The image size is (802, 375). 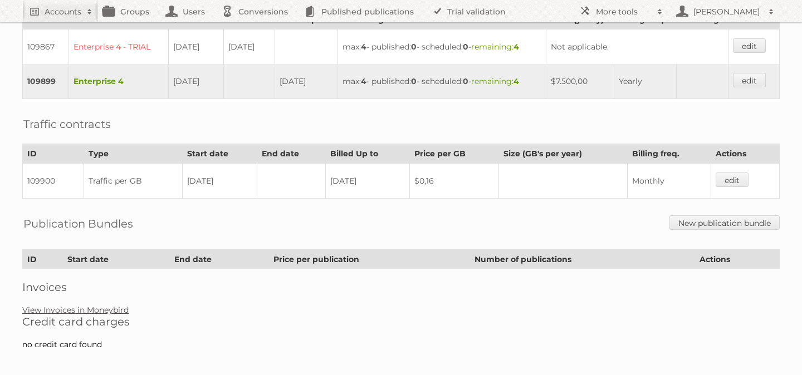 I want to click on td: Traffic per GB, so click(x=133, y=181).